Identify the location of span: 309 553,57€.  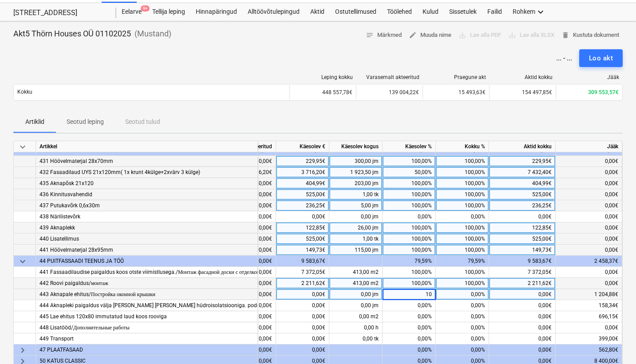
(603, 92).